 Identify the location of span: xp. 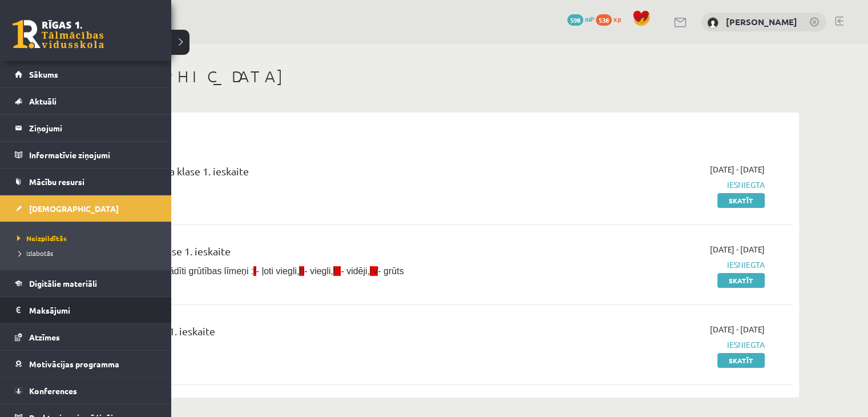
(617, 19).